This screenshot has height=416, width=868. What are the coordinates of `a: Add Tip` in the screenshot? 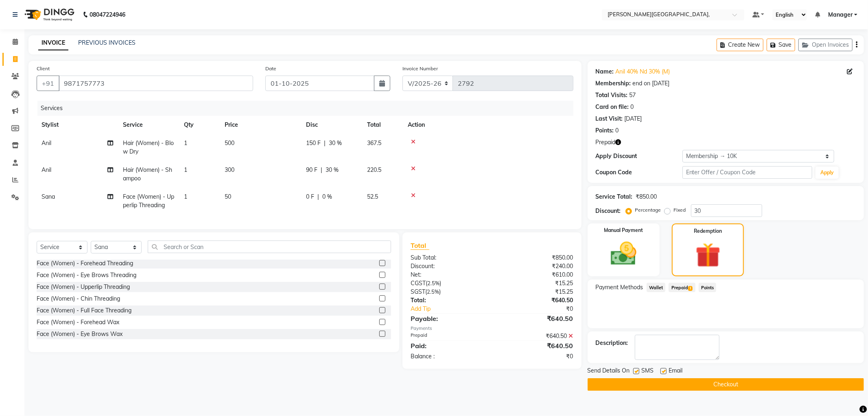 It's located at (455, 309).